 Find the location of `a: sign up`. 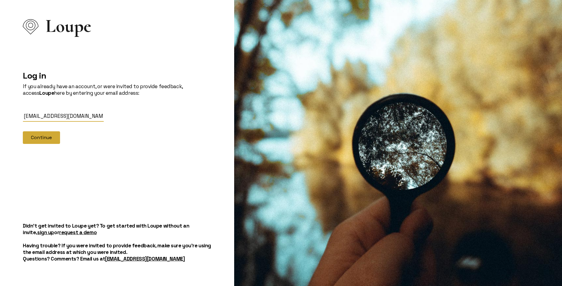

a: sign up is located at coordinates (46, 233).